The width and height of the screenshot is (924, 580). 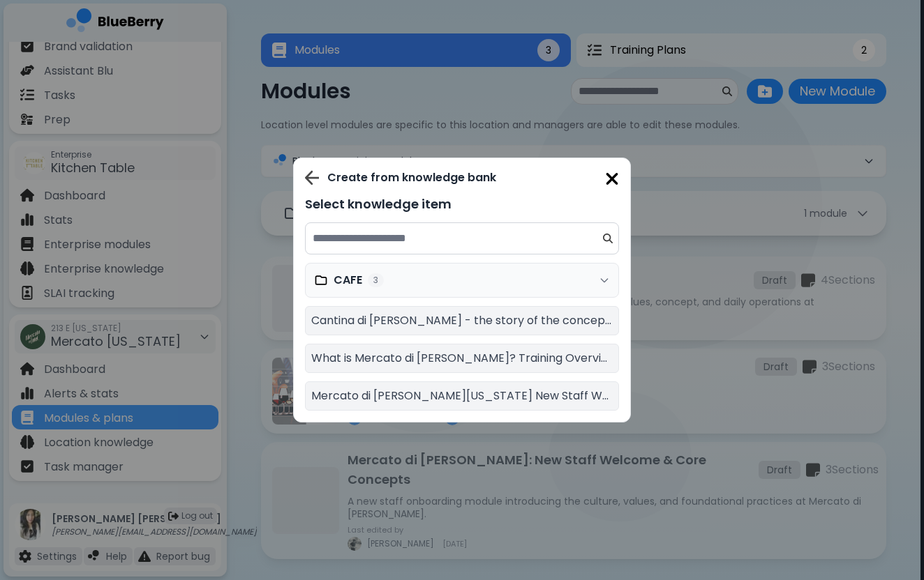 What do you see at coordinates (312, 177) in the screenshot?
I see `img: Go back` at bounding box center [312, 177].